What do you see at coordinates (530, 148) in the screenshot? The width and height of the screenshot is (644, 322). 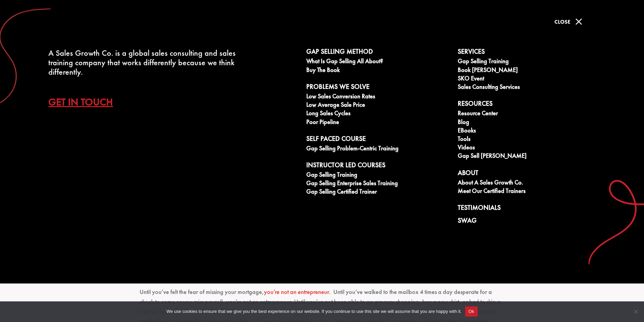 I see `a: Videos` at bounding box center [530, 148].